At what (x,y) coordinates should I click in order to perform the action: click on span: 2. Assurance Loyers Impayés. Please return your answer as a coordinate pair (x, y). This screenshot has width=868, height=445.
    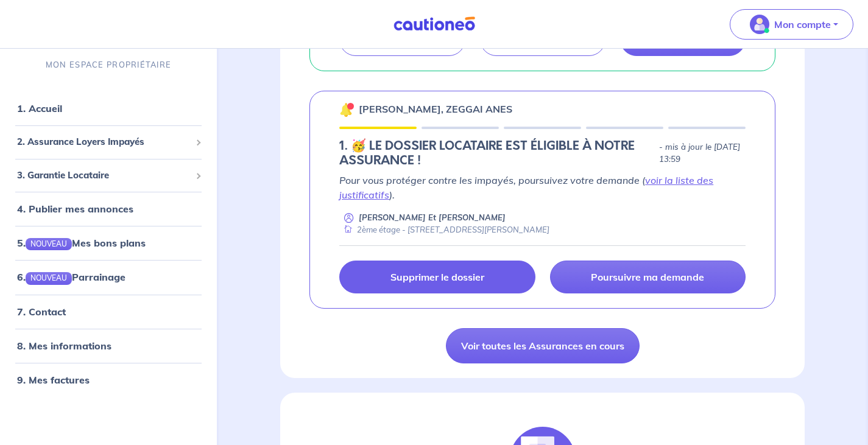
    Looking at the image, I should click on (104, 142).